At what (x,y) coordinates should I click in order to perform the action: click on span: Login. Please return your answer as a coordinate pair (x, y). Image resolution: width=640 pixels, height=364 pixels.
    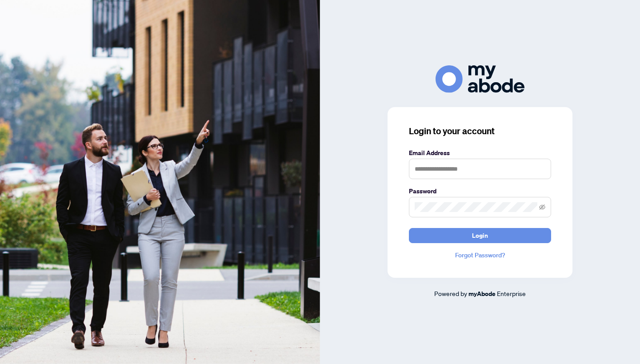
    Looking at the image, I should click on (481, 235).